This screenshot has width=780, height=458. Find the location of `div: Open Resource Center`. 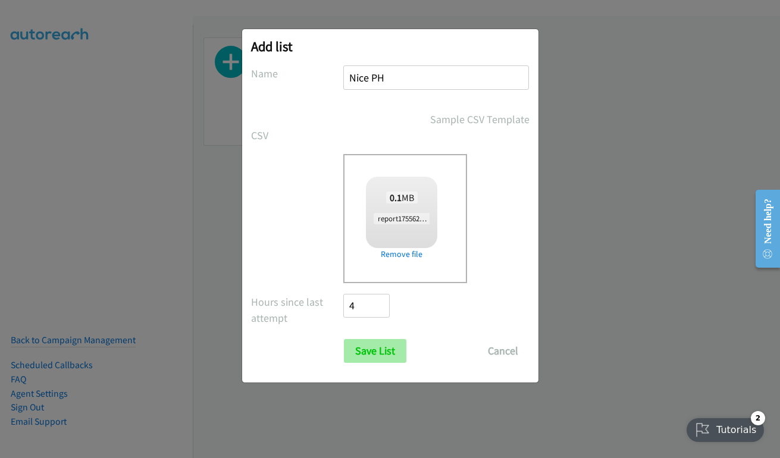

div: Open Resource Center is located at coordinates (22, 47).